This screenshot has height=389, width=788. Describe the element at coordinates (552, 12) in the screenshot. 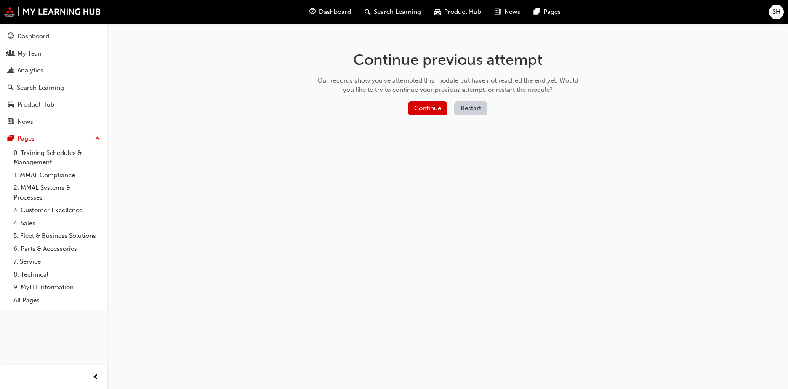

I see `span: Pages` at that location.